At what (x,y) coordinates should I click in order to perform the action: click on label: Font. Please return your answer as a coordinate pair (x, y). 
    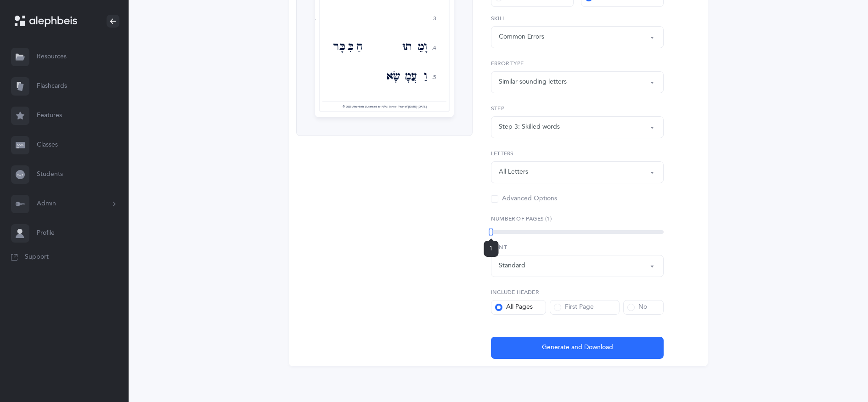
    Looking at the image, I should click on (578, 247).